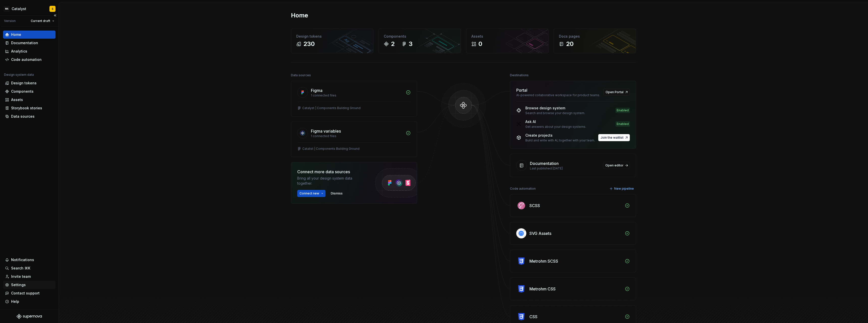  I want to click on button: Notifications, so click(29, 260).